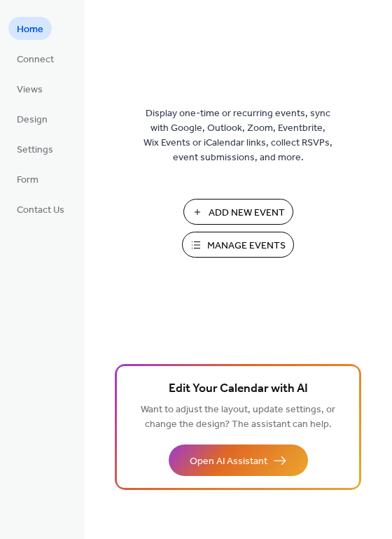 The image size is (392, 539). I want to click on span: Open AI Assistant, so click(228, 462).